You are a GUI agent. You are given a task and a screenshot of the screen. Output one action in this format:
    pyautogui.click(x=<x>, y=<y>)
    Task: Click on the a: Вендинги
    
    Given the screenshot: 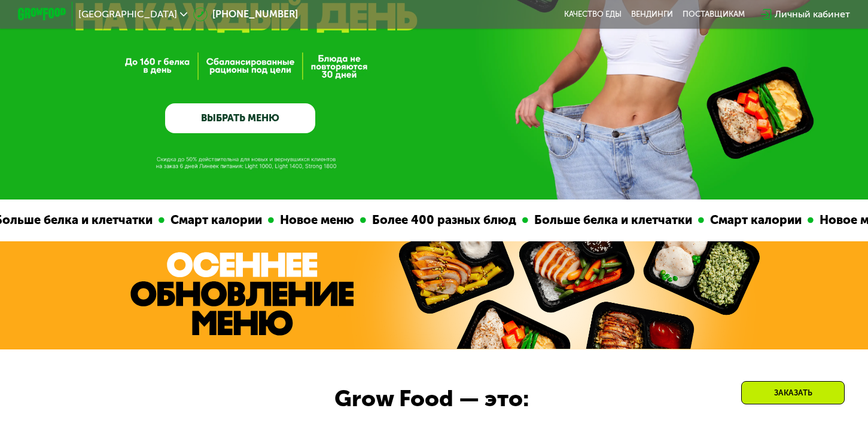 What is the action you would take?
    pyautogui.click(x=652, y=15)
    